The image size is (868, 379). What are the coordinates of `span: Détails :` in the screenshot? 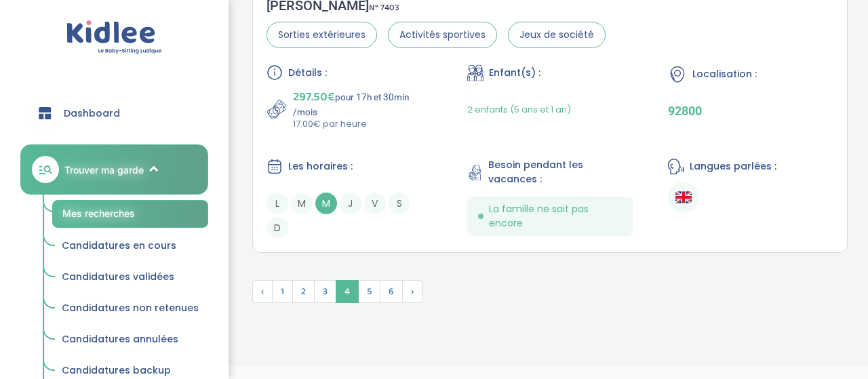 It's located at (307, 72).